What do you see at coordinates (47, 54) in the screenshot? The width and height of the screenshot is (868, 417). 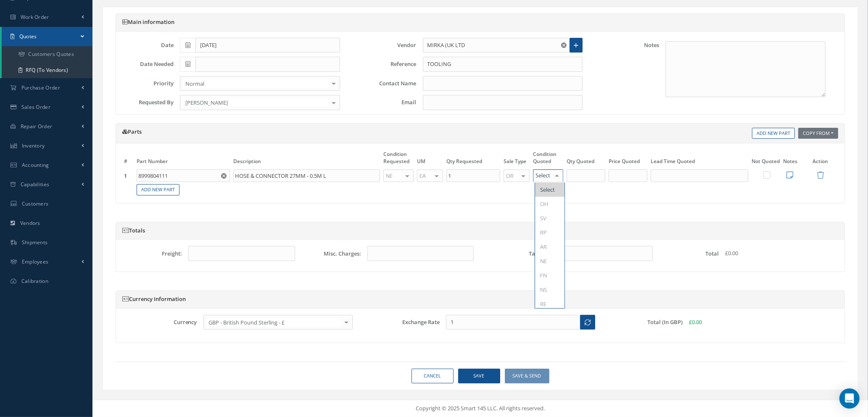 I see `a: Customers Quotes` at bounding box center [47, 54].